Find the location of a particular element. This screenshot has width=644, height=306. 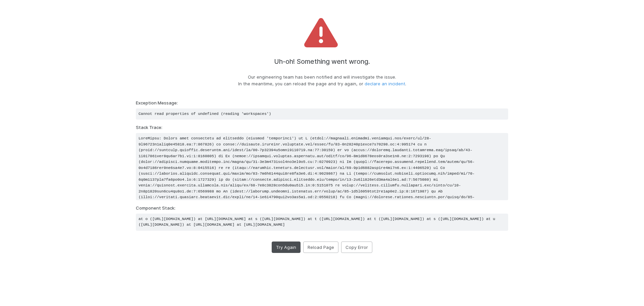

h6: Exception Message: is located at coordinates (322, 103).